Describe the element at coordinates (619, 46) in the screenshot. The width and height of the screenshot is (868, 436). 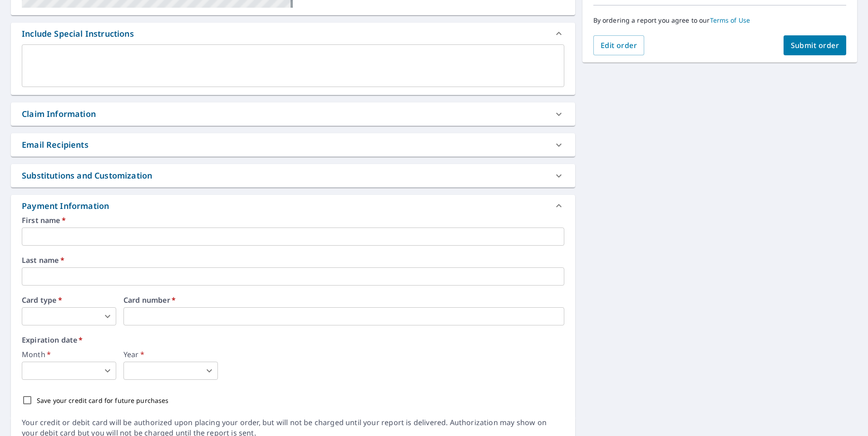
I see `button: Edit order` at that location.